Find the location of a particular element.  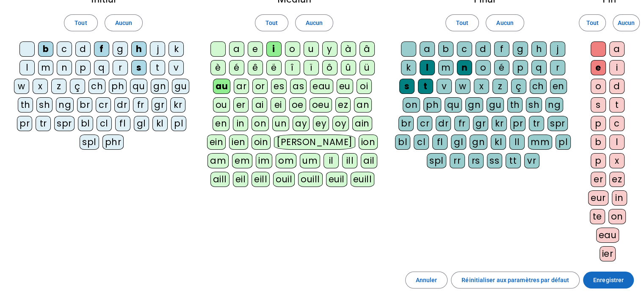

div: ier is located at coordinates (608, 254).